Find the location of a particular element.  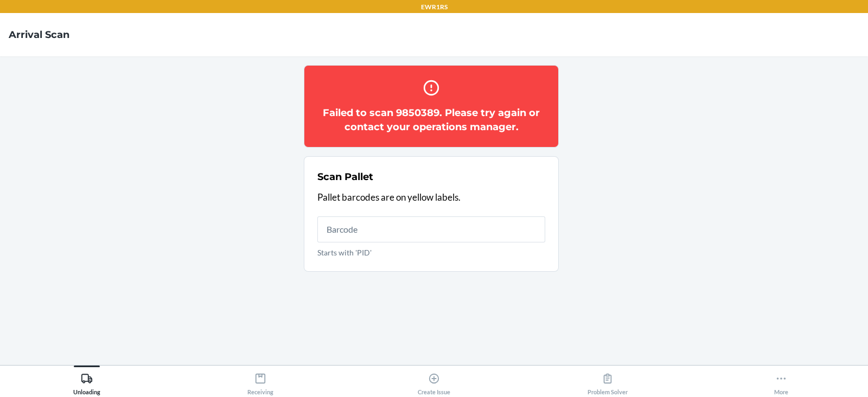

div: Receiving is located at coordinates (260, 382).